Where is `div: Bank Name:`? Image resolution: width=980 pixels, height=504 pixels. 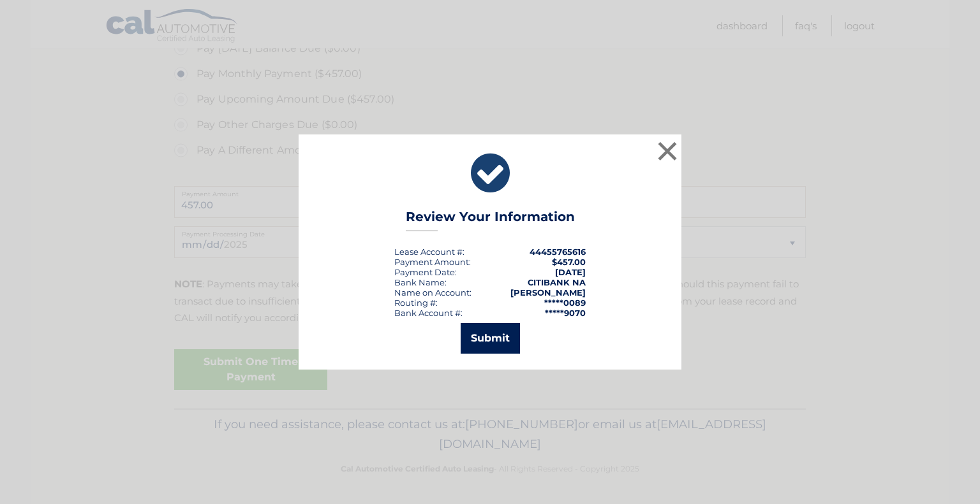
div: Bank Name: is located at coordinates (420, 282).